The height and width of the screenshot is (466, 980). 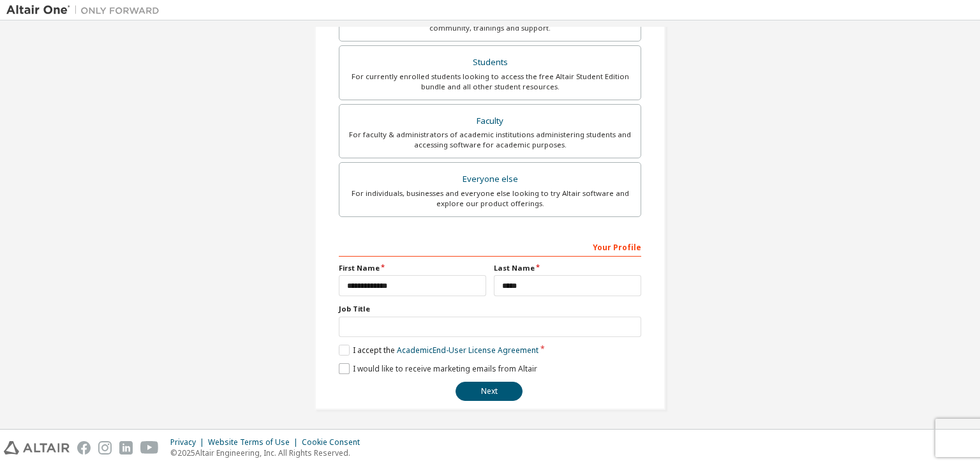 What do you see at coordinates (438, 368) in the screenshot?
I see `label: I would like to receive marketing emails from Altair` at bounding box center [438, 368].